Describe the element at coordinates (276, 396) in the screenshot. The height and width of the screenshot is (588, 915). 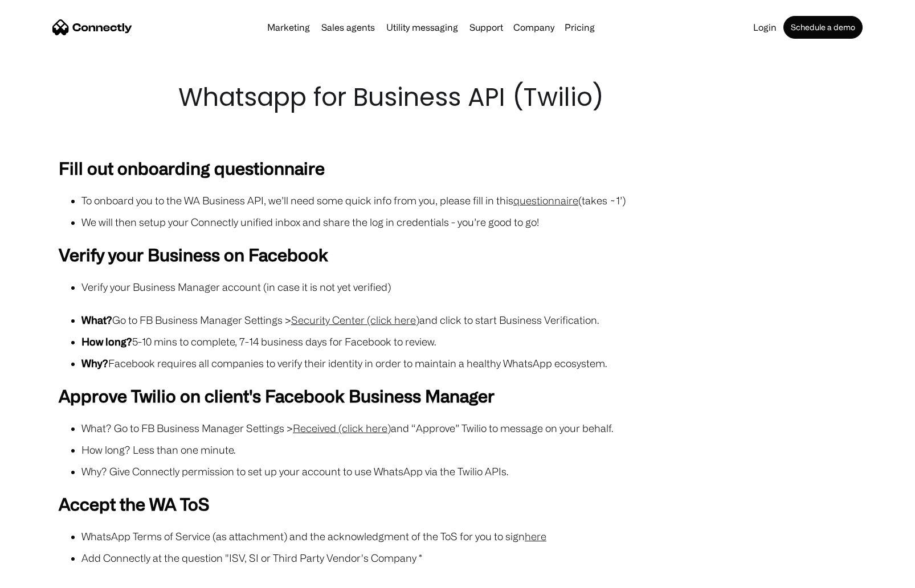
I see `strong: Approve Twilio on client's Facebook Business Manager` at that location.